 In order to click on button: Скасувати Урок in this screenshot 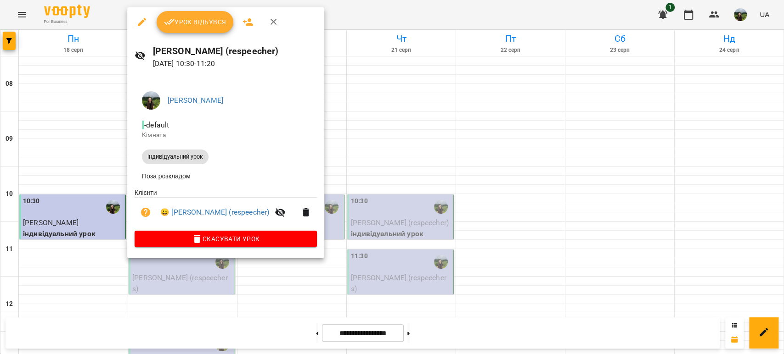, I will do `click(225, 239)`.